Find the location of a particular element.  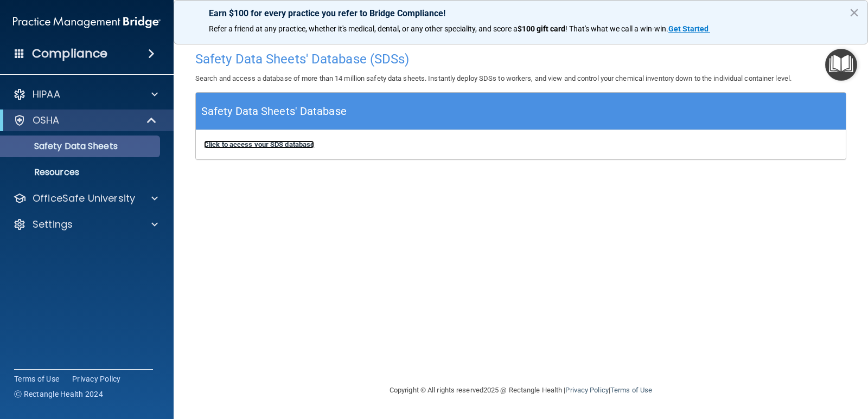

button: Close is located at coordinates (855, 13).